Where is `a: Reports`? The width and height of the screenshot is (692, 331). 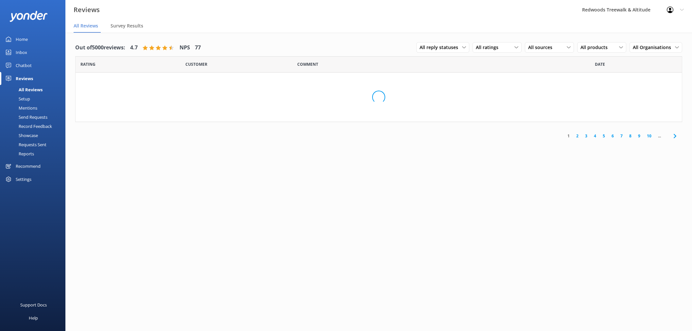
a: Reports is located at coordinates (35, 154).